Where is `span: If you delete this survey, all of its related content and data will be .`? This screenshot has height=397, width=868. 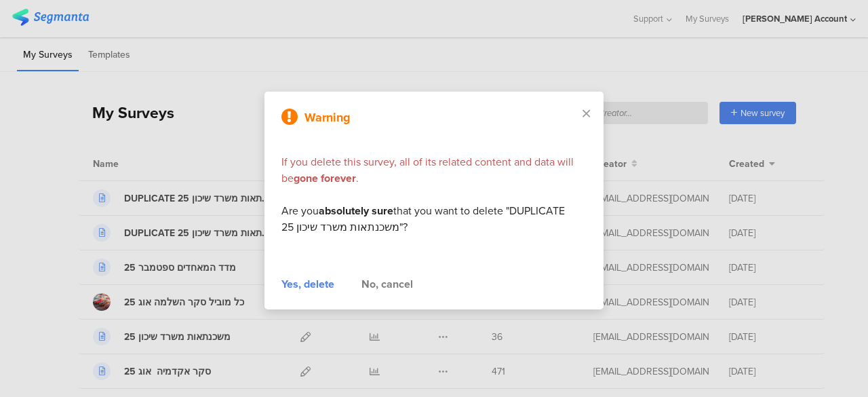
span: If you delete this survey, all of its related content and data will be . is located at coordinates (427, 170).